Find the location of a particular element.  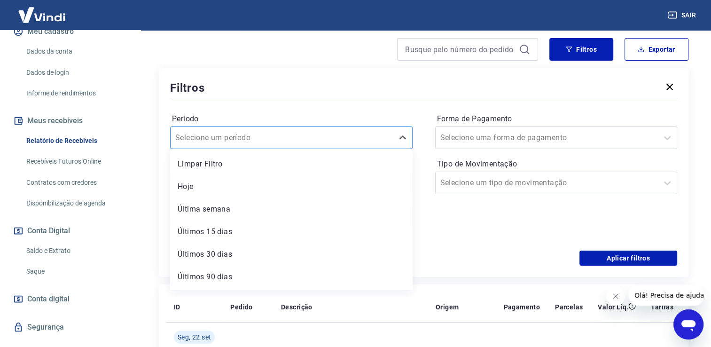

span: Seg, 22 set is located at coordinates (194, 337).